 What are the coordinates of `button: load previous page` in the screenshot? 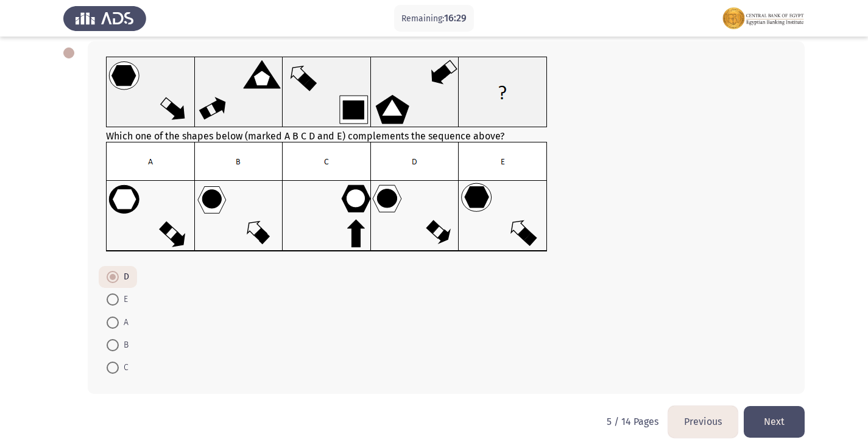 It's located at (703, 422).